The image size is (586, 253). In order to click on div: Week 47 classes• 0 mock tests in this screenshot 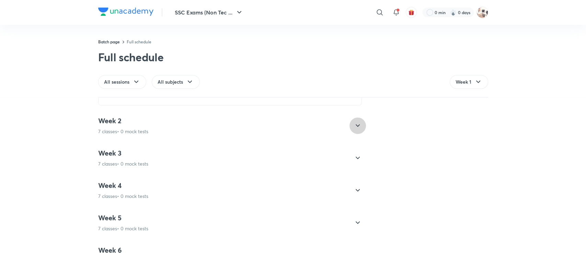, I will do `click(227, 190)`.